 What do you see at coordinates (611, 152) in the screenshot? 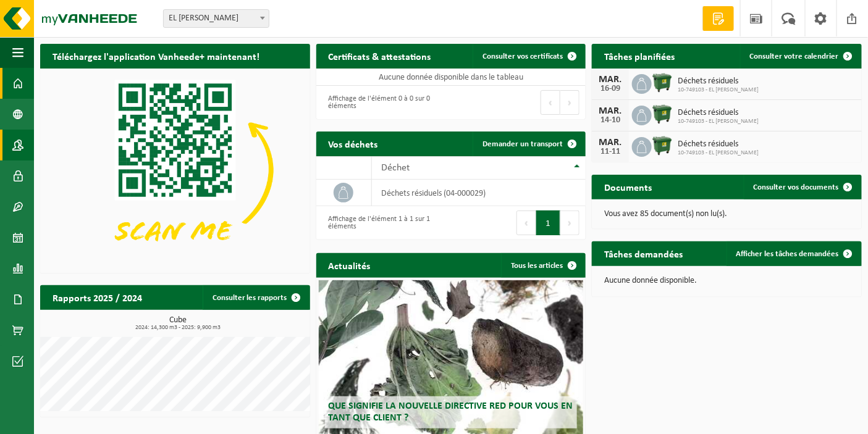
I see `div: 11-11` at bounding box center [611, 152].